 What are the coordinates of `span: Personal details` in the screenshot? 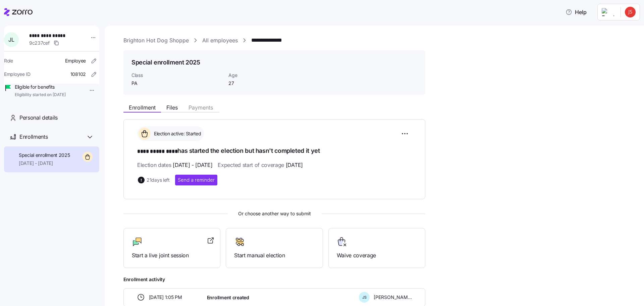 It's located at (38, 117).